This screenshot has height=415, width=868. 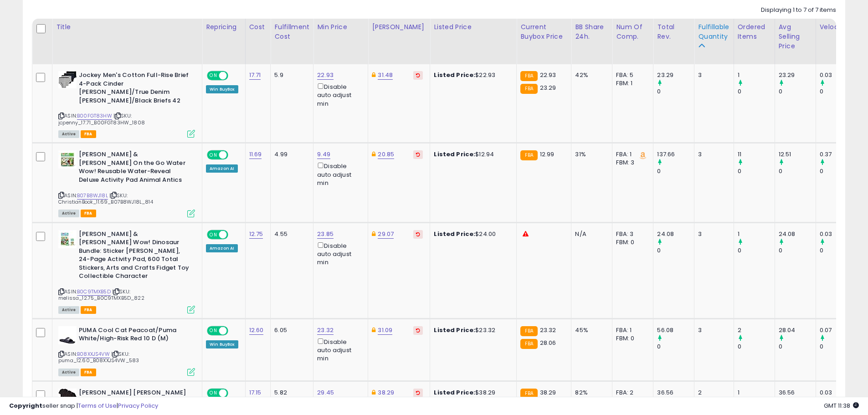 What do you see at coordinates (797, 155) in the screenshot?
I see `div: 12.51` at bounding box center [797, 155].